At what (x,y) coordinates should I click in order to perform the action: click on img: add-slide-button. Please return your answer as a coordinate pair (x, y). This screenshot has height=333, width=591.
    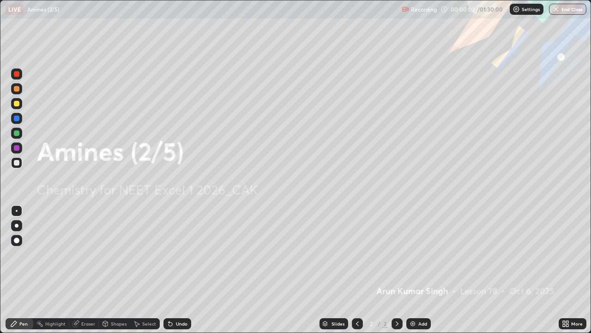
    Looking at the image, I should click on (413, 323).